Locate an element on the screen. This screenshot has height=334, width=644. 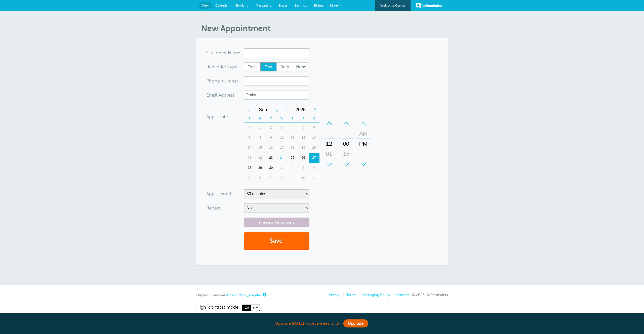
div: Tuesday, September 23 is located at coordinates (271, 158).